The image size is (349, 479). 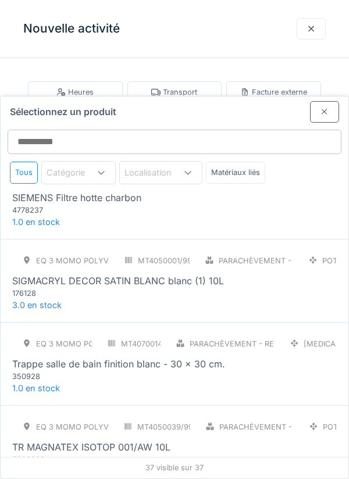 What do you see at coordinates (174, 109) in the screenshot?
I see `div: Sélectionnez un produit` at bounding box center [174, 109].